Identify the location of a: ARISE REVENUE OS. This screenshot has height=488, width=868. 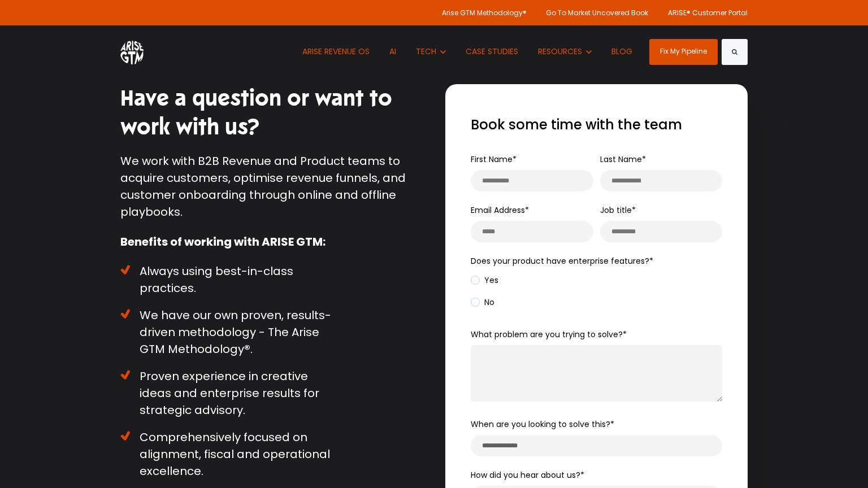
(336, 52).